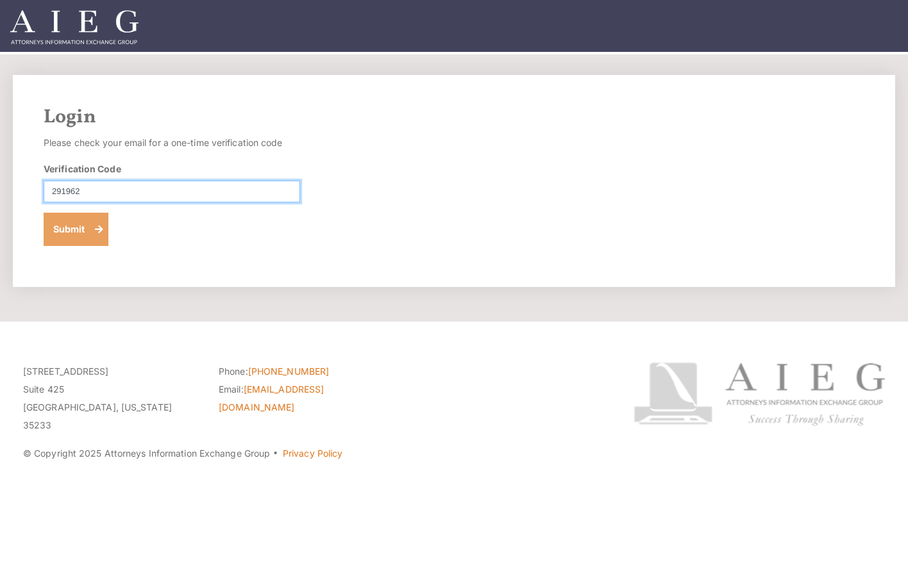 This screenshot has width=908, height=588. What do you see at coordinates (82, 169) in the screenshot?
I see `label: Verification Code` at bounding box center [82, 169].